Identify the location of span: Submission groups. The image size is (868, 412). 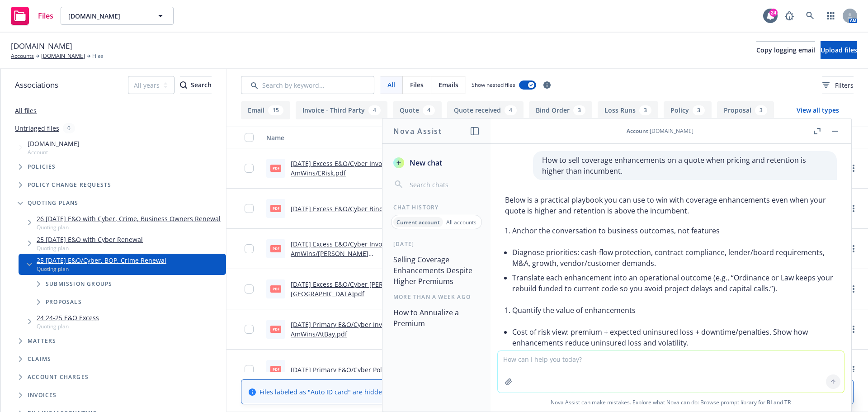
(78, 284).